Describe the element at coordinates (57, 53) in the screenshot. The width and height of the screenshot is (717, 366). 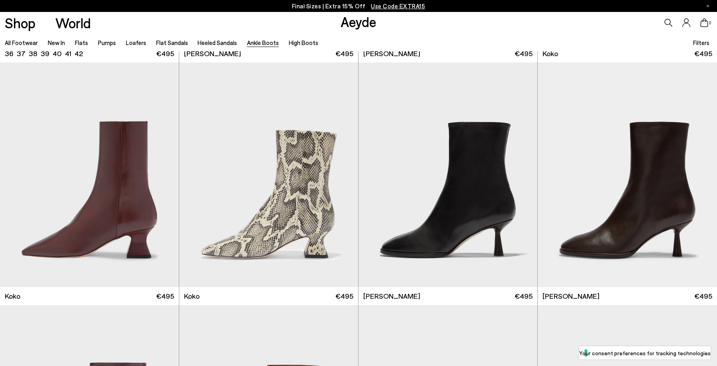
I see `li: 40` at that location.